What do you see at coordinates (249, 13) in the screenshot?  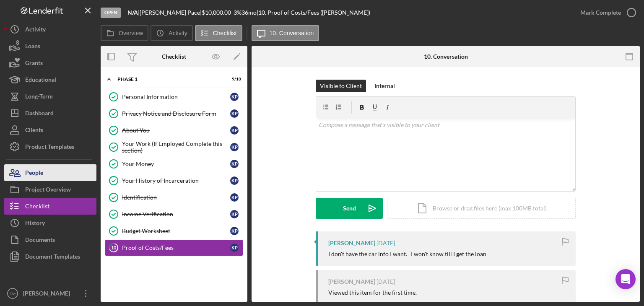 I see `div: 36 mo` at bounding box center [249, 13].